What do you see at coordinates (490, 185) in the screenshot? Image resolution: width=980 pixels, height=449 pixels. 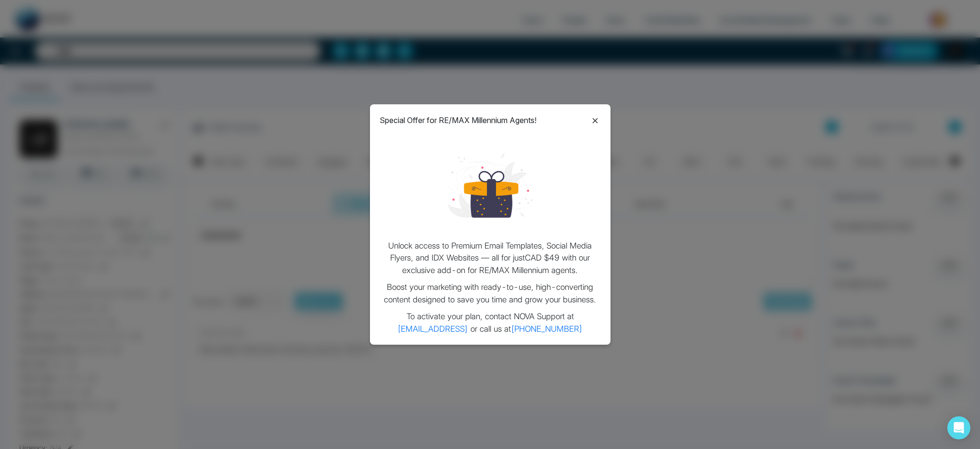 I see `img: loading` at bounding box center [490, 185].